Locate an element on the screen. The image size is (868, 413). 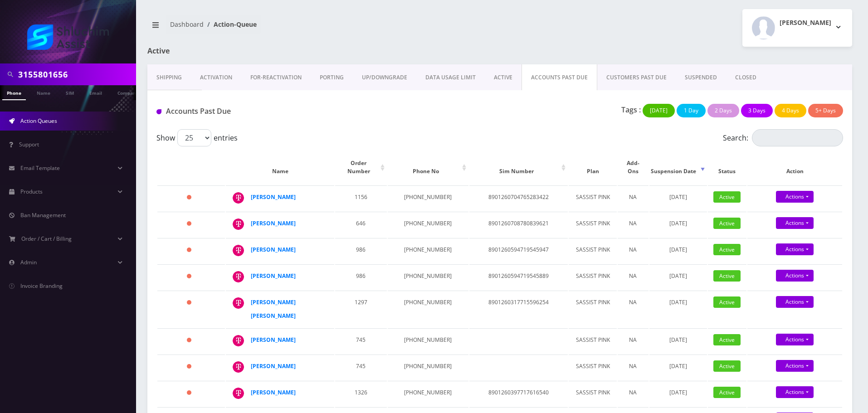
a: Phone is located at coordinates (14, 92).